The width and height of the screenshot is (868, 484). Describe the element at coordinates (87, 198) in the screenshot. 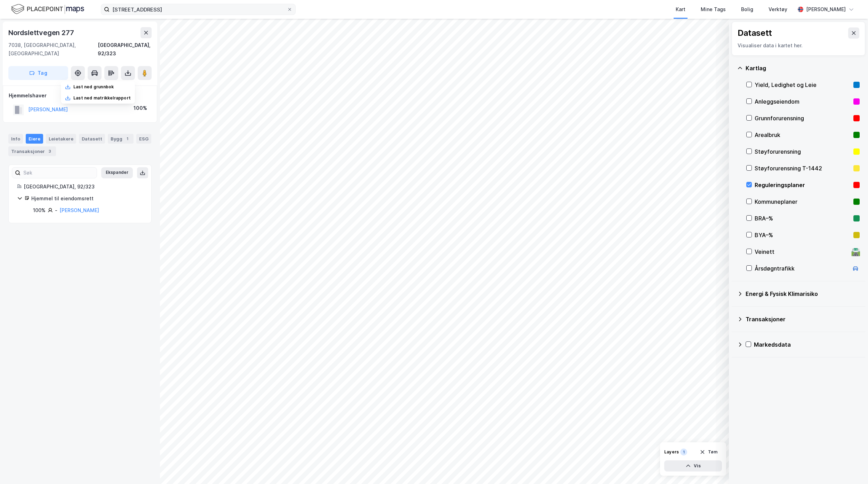

I see `div: Hjemmel til eiendomsrett` at that location.